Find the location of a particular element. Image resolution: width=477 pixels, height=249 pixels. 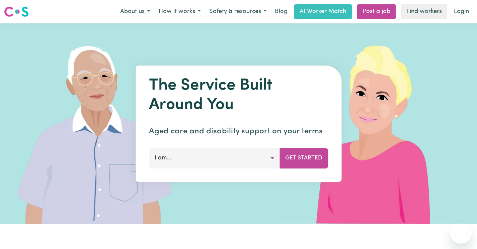

h1: The Service Built Around You is located at coordinates (238, 95).